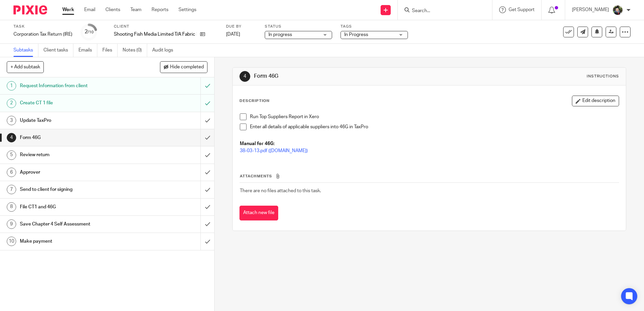 This screenshot has height=311, width=644. What do you see at coordinates (78, 86) in the screenshot?
I see `h1: Request Information from client` at bounding box center [78, 86].